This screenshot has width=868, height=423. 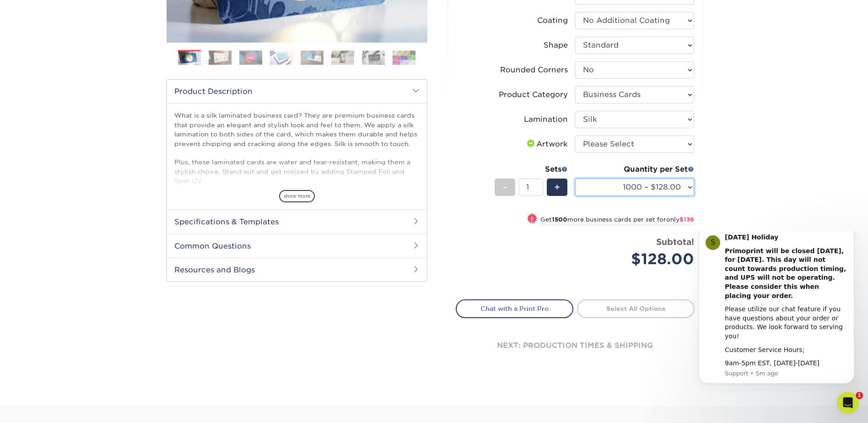 I want to click on span: show more, so click(x=297, y=196).